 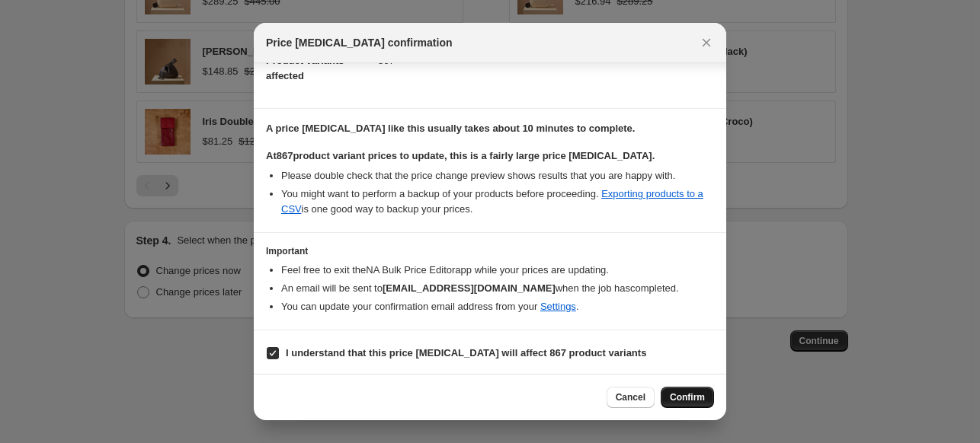 I want to click on li: An email will be sent to when the job has completed ., so click(x=498, y=289).